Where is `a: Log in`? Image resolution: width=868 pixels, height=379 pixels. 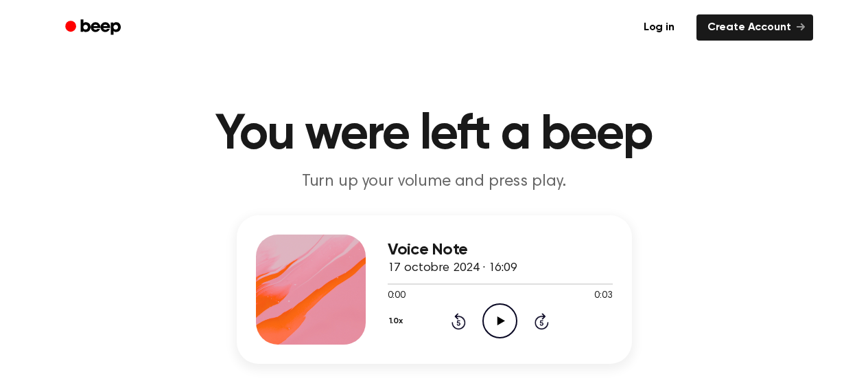
a: Log in is located at coordinates (659, 28).